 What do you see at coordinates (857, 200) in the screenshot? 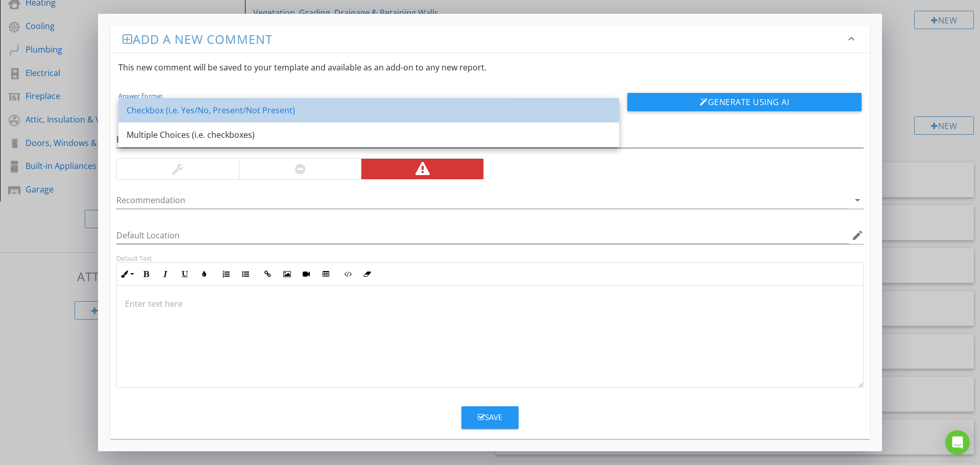
I see `i: arrow_drop_down` at bounding box center [857, 200].